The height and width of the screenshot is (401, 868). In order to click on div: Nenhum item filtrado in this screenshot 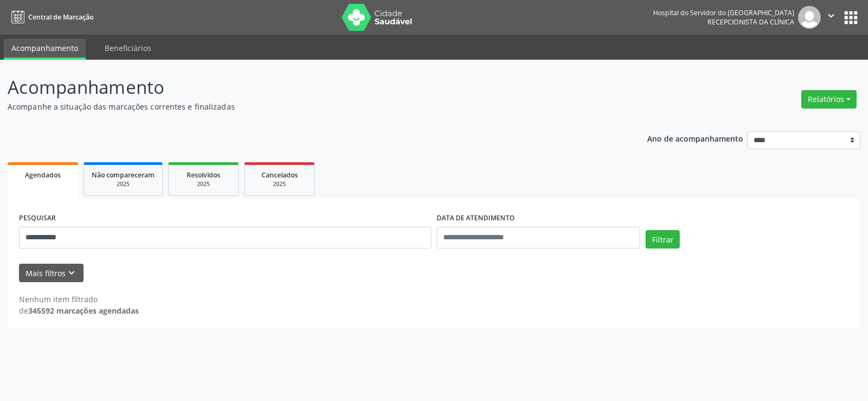, I will do `click(79, 300)`.